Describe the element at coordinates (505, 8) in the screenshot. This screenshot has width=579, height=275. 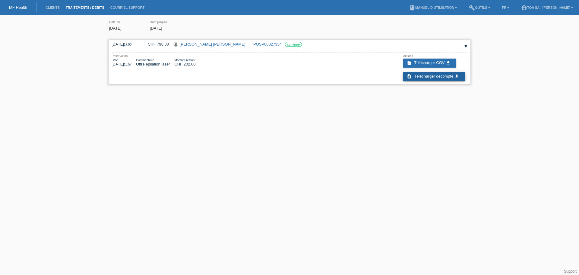
I see `a: FR ▾` at that location.